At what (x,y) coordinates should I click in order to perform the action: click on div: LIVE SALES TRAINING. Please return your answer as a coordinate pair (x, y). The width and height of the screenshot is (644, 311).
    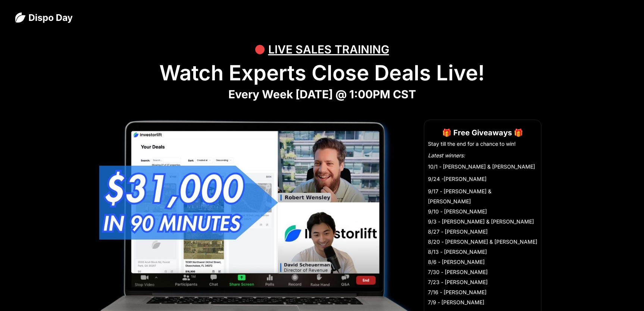
    Looking at the image, I should click on (329, 49).